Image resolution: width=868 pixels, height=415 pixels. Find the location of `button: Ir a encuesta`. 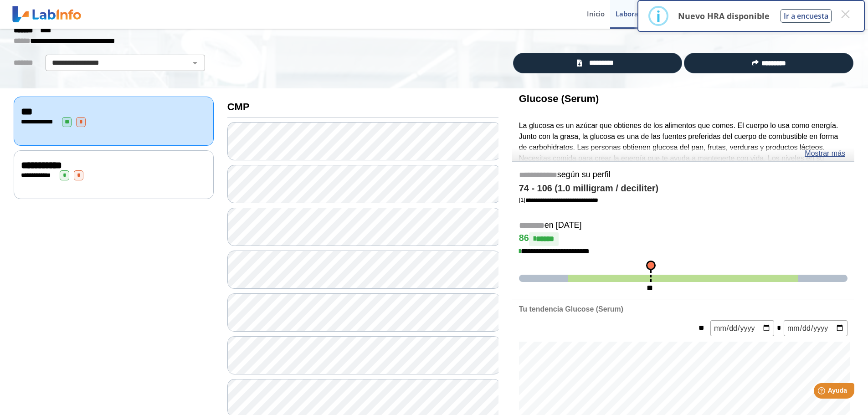

button: Ir a encuesta is located at coordinates (806, 16).